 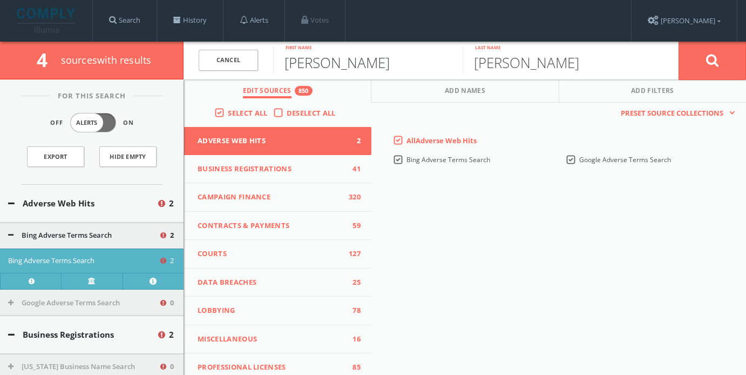 I want to click on a: Verify at source, so click(x=91, y=281).